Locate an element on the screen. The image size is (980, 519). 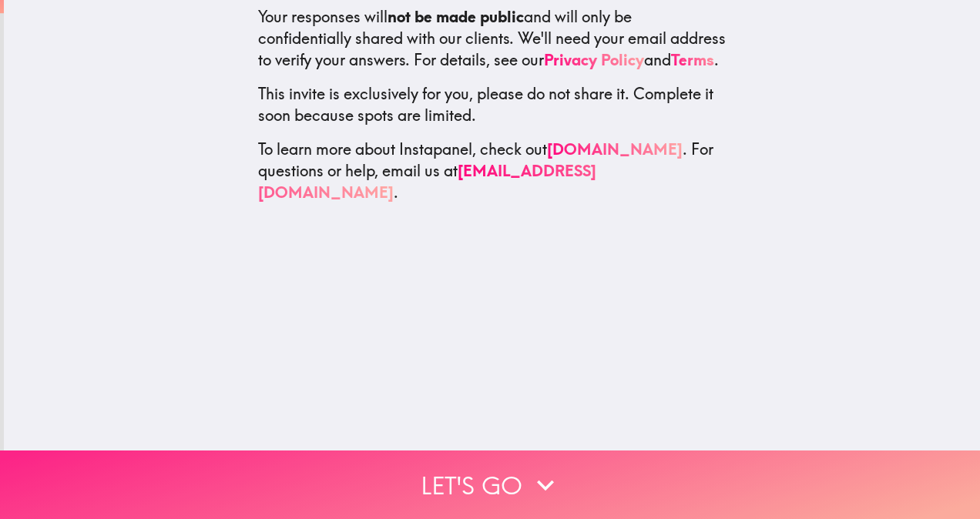
p: To learn more about Instapanel, check out . For questions or help, email us at . is located at coordinates (492, 171).